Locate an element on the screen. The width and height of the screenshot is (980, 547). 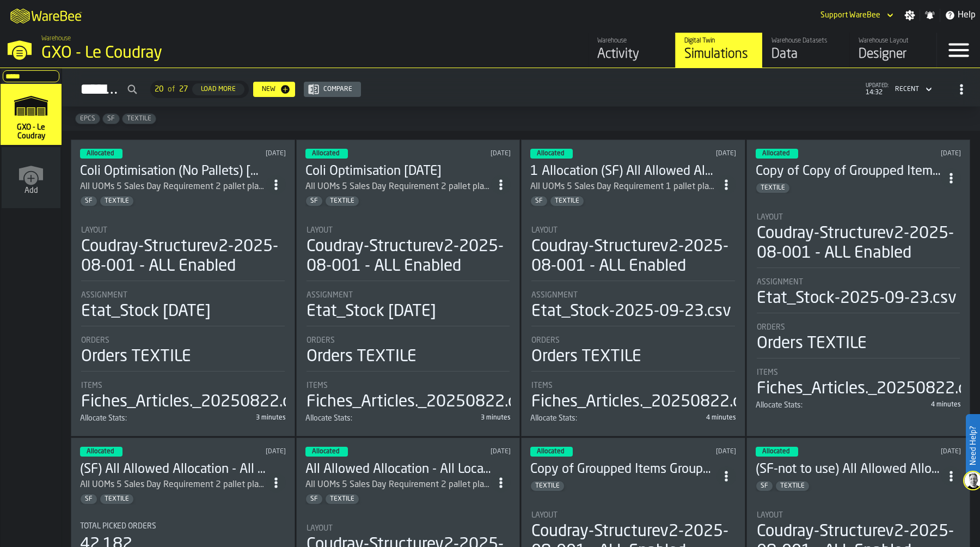
span: EPCS is located at coordinates (88, 119).